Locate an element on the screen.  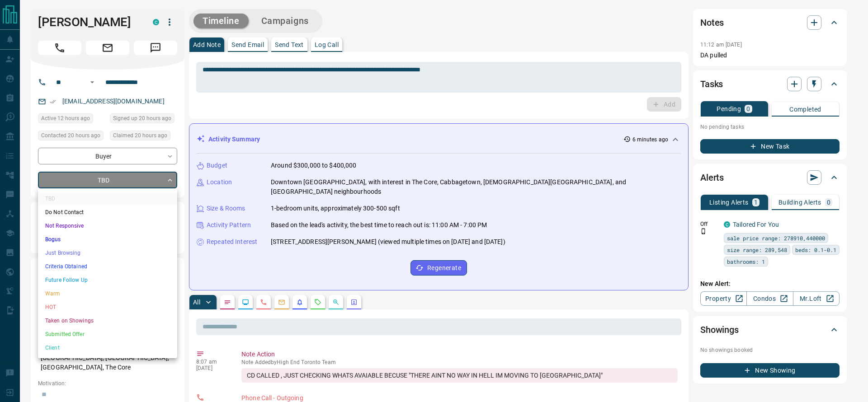
li: Submitted Offer is located at coordinates (108, 334).